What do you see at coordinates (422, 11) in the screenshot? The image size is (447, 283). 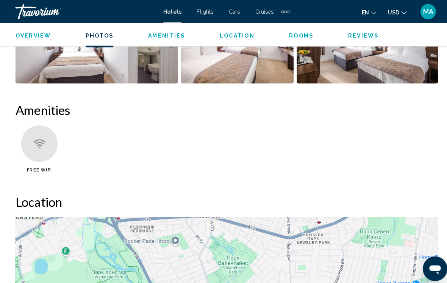 I see `span: MA` at bounding box center [422, 11].